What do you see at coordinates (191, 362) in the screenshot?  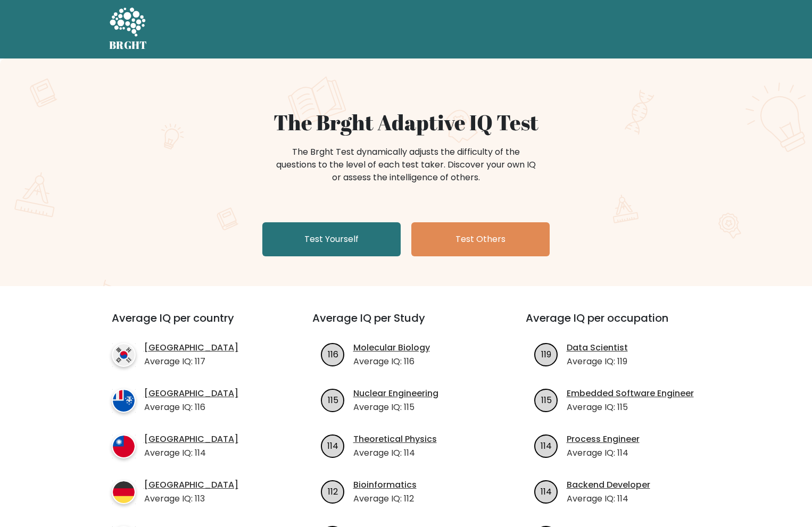 I see `p: Average IQ: 117` at bounding box center [191, 362].